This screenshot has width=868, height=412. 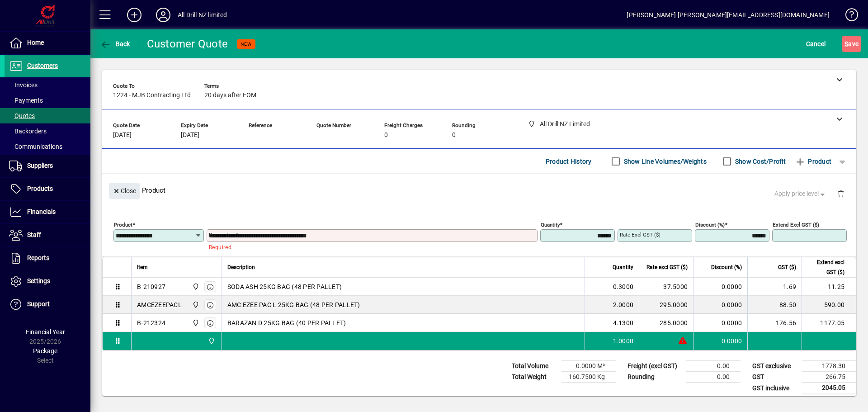 What do you see at coordinates (623, 268) in the screenshot?
I see `span: Quantity` at bounding box center [623, 268].